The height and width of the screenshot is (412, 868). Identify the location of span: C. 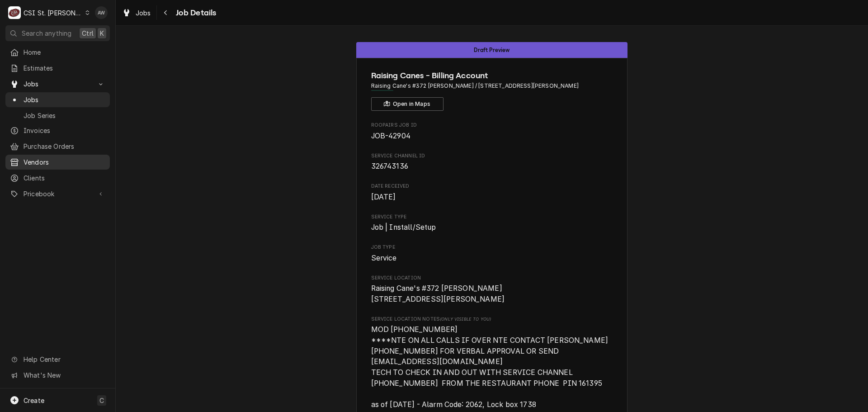
(101, 400).